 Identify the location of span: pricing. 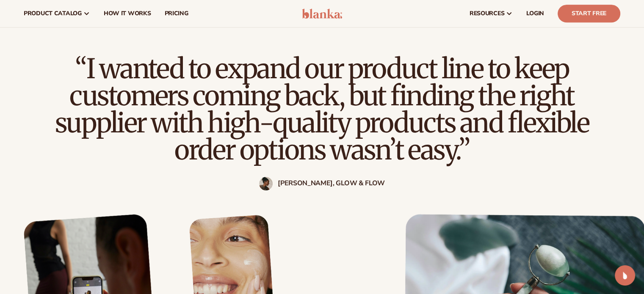
(176, 14).